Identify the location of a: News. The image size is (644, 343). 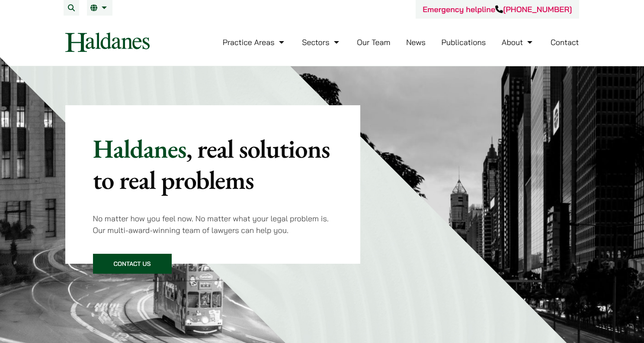
(416, 42).